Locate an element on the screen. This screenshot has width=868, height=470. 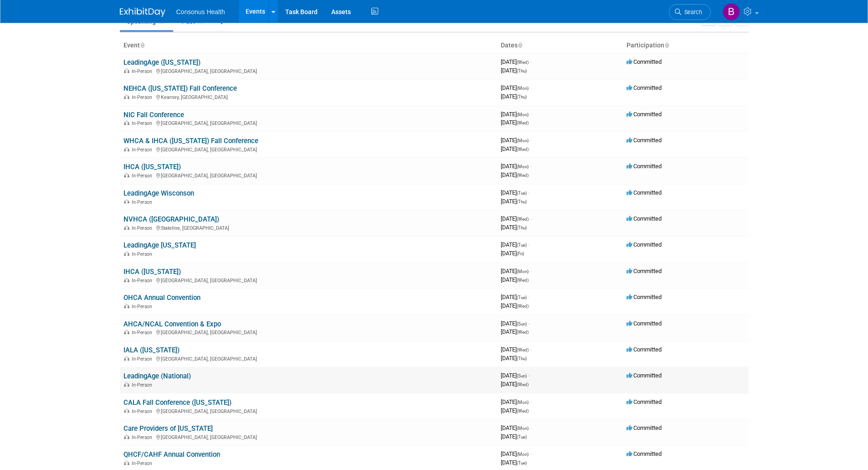
a: NIC Fall Conference is located at coordinates (154, 115).